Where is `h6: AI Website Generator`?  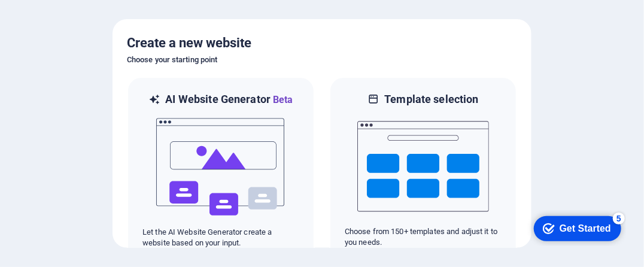 h6: AI Website Generator is located at coordinates (228, 99).